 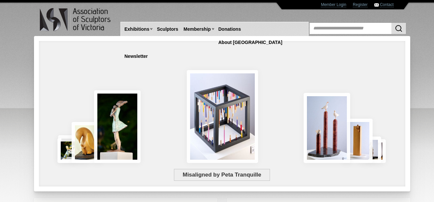 What do you see at coordinates (377, 5) in the screenshot?
I see `img: Contact ASV` at bounding box center [377, 5].